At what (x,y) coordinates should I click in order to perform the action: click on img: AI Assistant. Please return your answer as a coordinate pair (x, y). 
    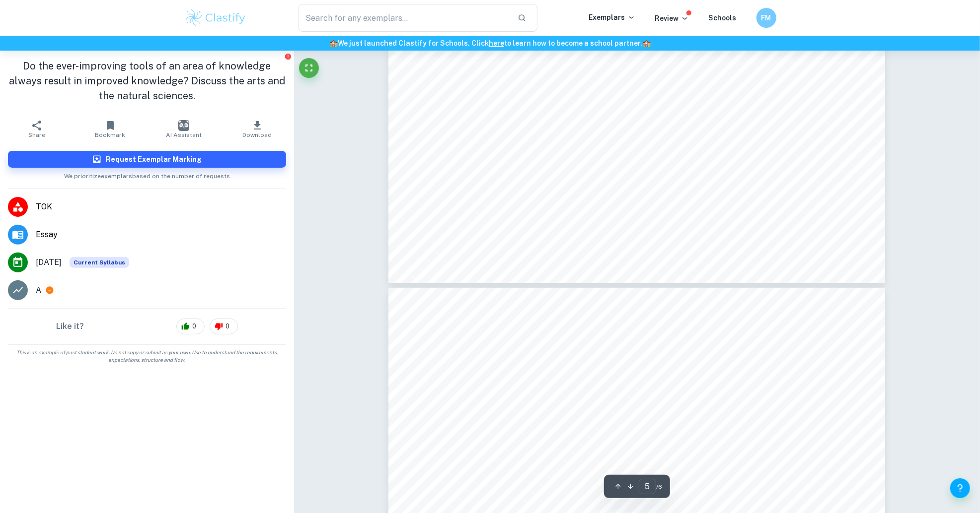
    Looking at the image, I should click on (184, 125).